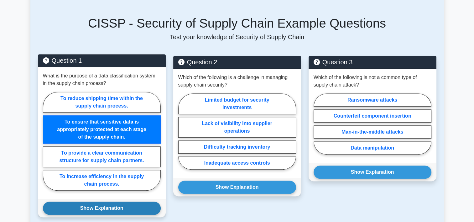  I want to click on label: Counterfeit component insertion, so click(372, 116).